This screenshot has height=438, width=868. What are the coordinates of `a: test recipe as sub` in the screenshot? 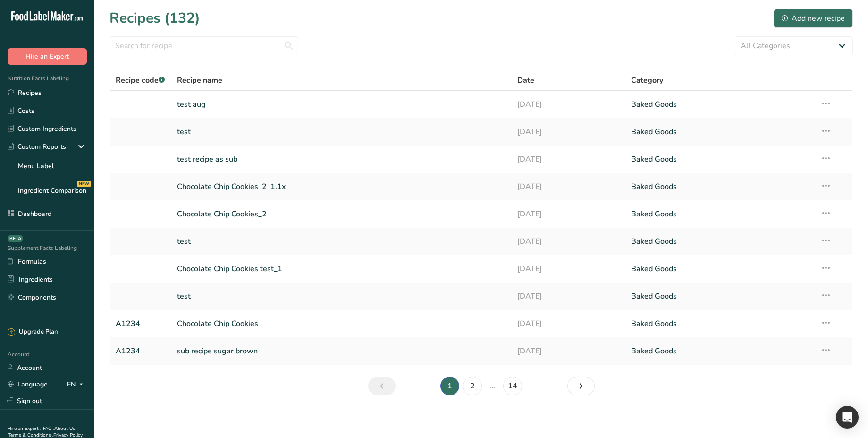 It's located at (342, 159).